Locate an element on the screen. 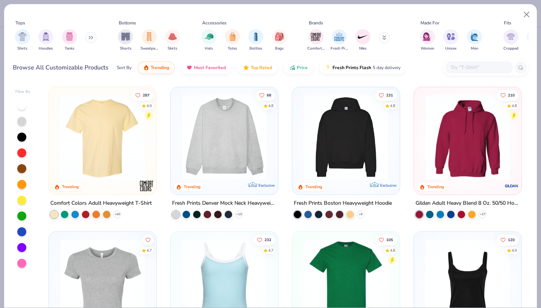 This screenshot has width=541, height=308. div: filter for Fresh Prints is located at coordinates (339, 40).